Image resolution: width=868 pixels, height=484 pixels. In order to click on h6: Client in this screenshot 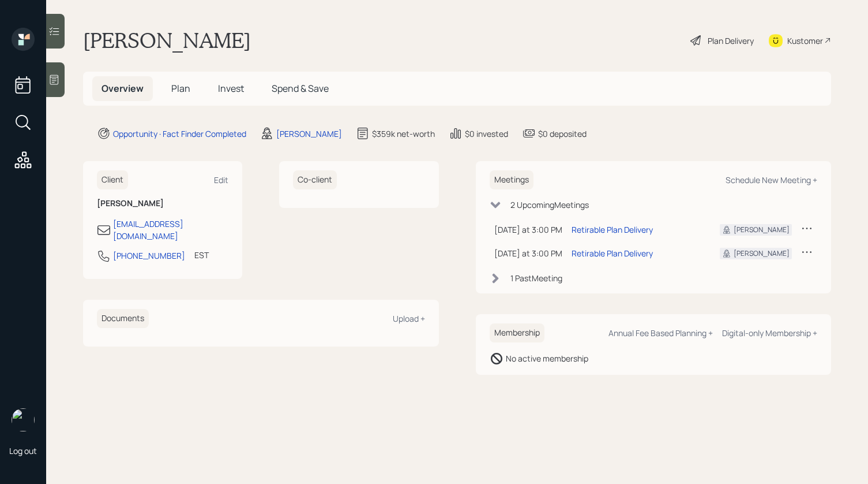, I will do `click(113, 180)`.